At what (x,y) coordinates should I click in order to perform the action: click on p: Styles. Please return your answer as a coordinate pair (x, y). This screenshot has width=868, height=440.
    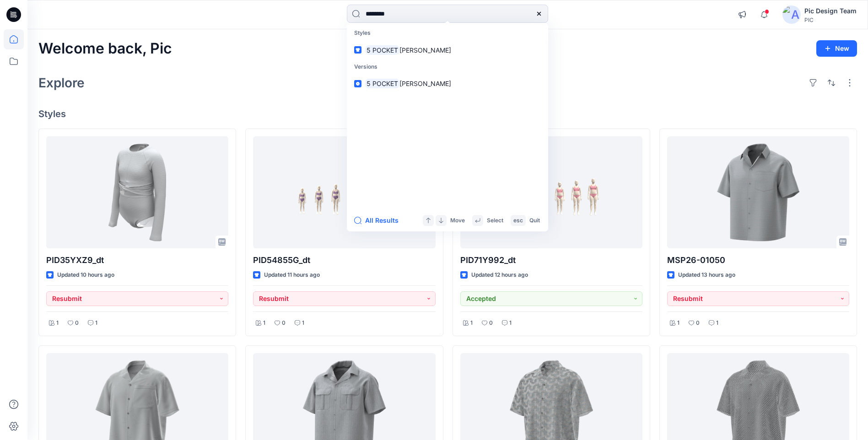
    Looking at the image, I should click on (447, 33).